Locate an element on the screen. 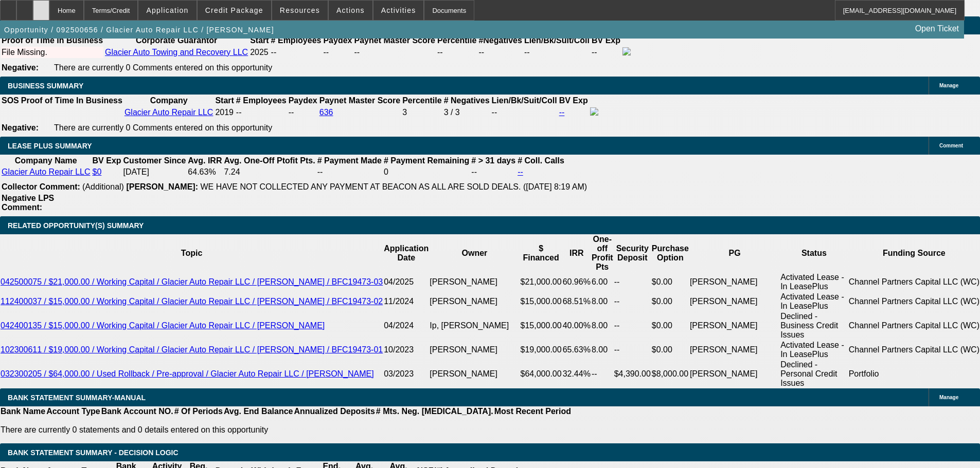  a: $0 is located at coordinates (98, 172).